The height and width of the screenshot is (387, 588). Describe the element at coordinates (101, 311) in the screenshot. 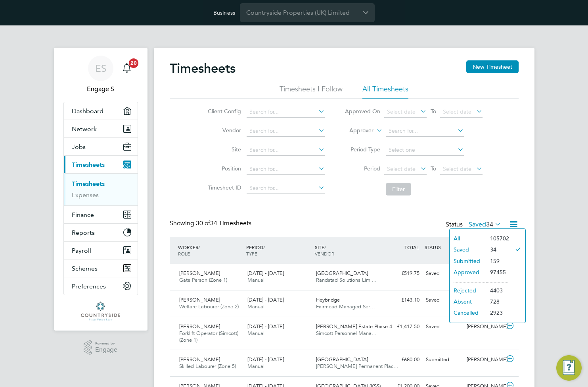

I see `a: Go to home page` at that location.